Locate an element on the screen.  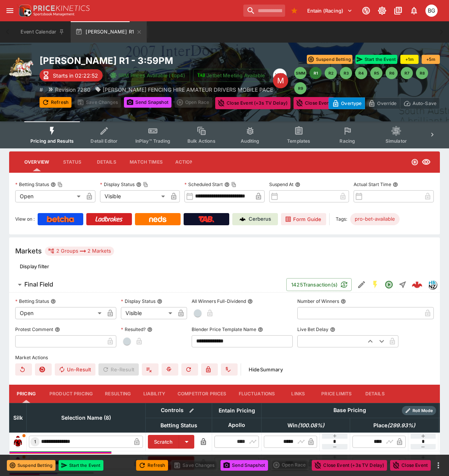
input: search is located at coordinates (264, 11).